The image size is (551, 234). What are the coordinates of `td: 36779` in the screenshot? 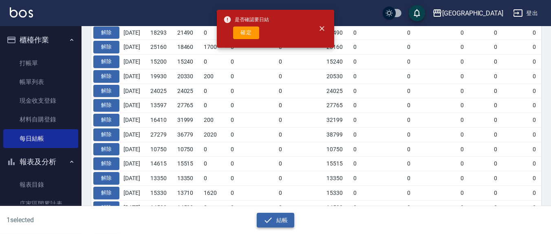 It's located at (189, 134).